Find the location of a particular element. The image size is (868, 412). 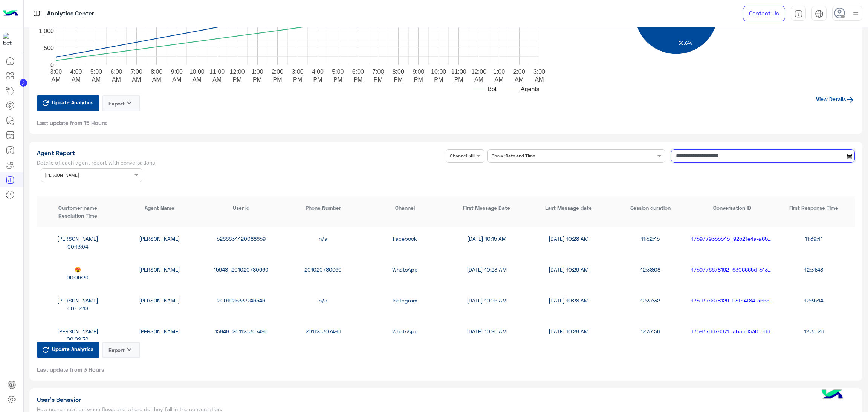

div: 201125307496 is located at coordinates (323, 331).